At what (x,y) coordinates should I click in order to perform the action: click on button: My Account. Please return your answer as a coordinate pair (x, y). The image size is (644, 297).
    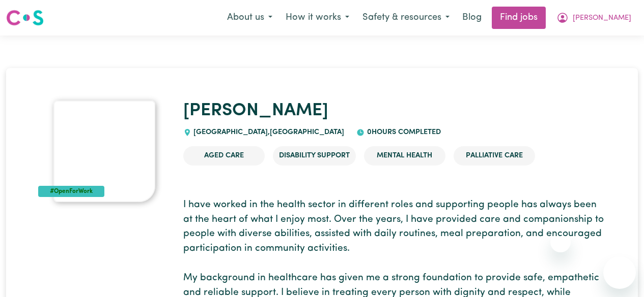
    Looking at the image, I should click on (593, 18).